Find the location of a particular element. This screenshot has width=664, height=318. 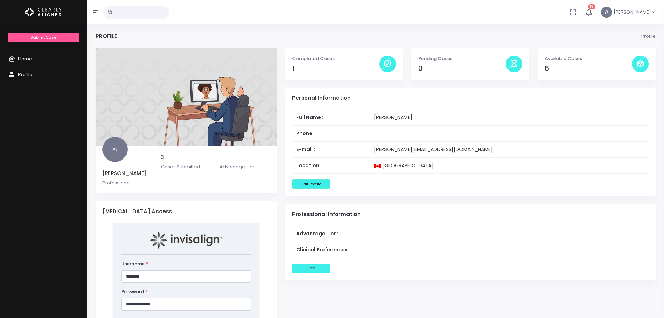

label: Password is located at coordinates (135, 292).